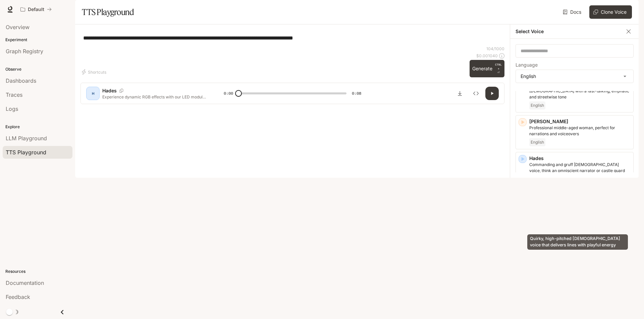 The image size is (644, 319). Describe the element at coordinates (573, 12) in the screenshot. I see `a: Docs` at that location.